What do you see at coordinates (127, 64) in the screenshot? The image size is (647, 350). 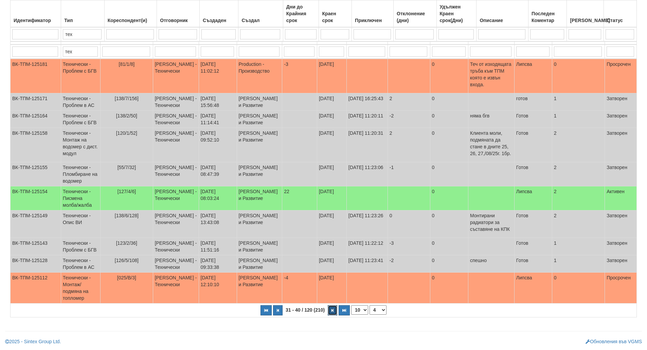 I see `span: [81/1/8]` at bounding box center [127, 64].